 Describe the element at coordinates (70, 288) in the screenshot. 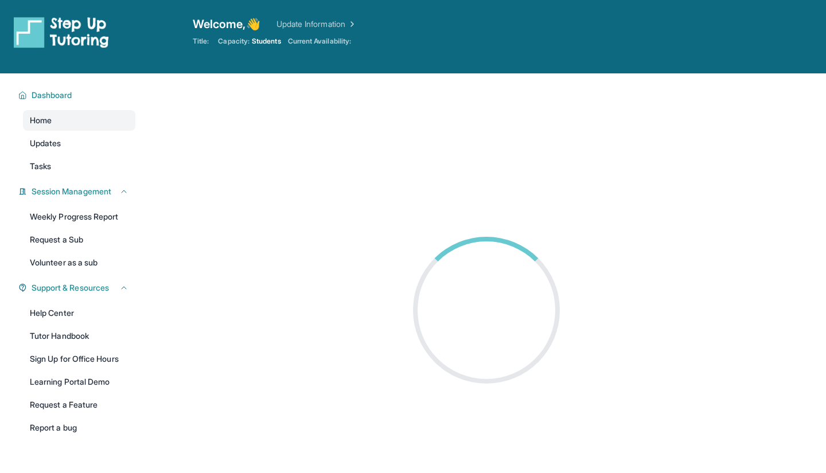

I see `span: Support & Resources` at that location.